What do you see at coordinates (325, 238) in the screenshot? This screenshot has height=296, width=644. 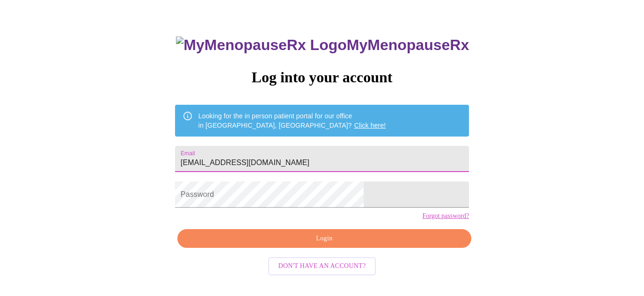 I see `span: Login` at bounding box center [325, 238].